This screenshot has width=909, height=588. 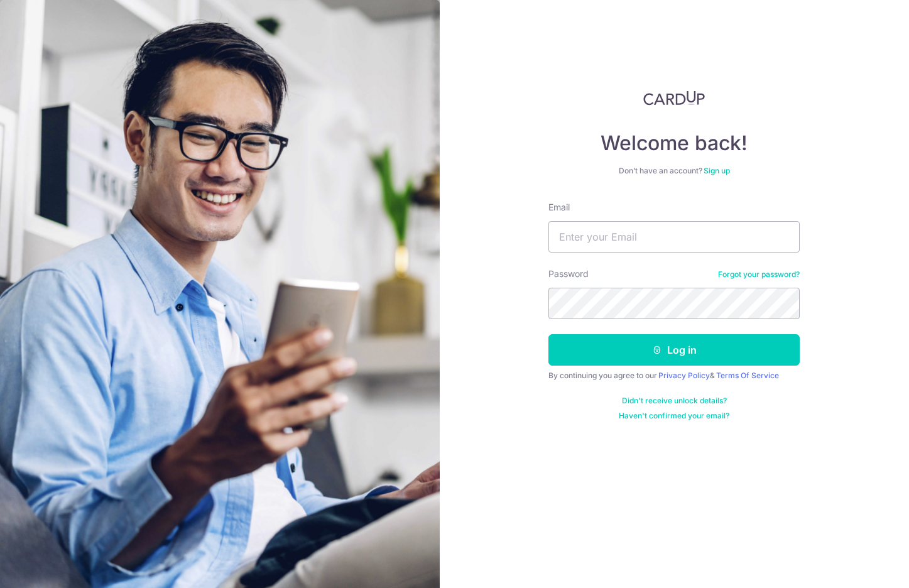 I want to click on label: Email, so click(x=559, y=207).